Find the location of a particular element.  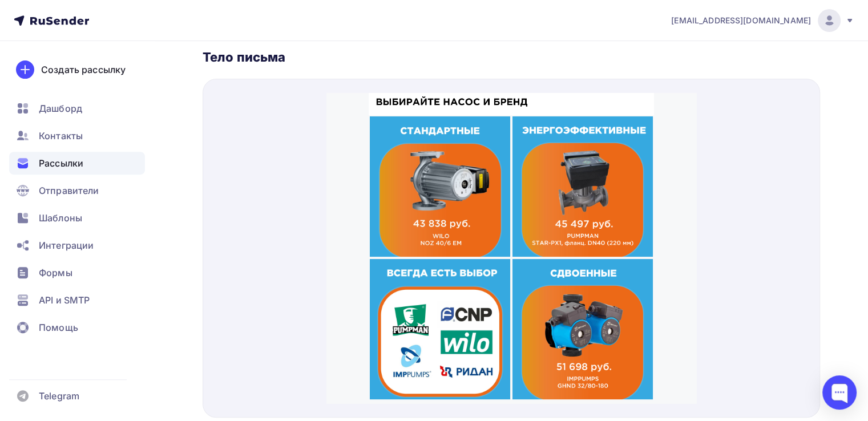

span: Контакты is located at coordinates (61, 136).